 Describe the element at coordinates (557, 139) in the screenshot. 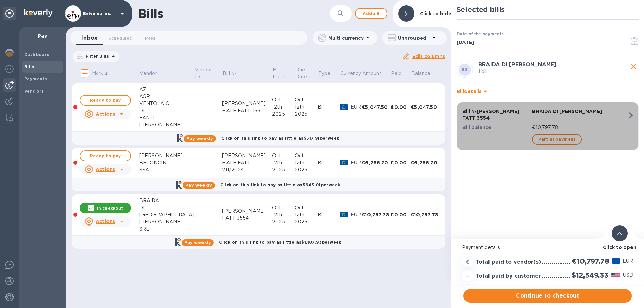

I see `span: Partial payment` at that location.